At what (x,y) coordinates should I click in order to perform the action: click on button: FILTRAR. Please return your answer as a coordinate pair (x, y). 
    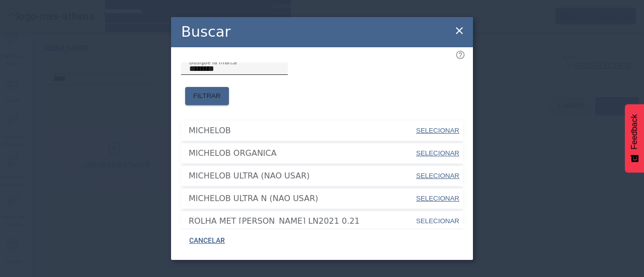
    Looking at the image, I should click on (207, 96).